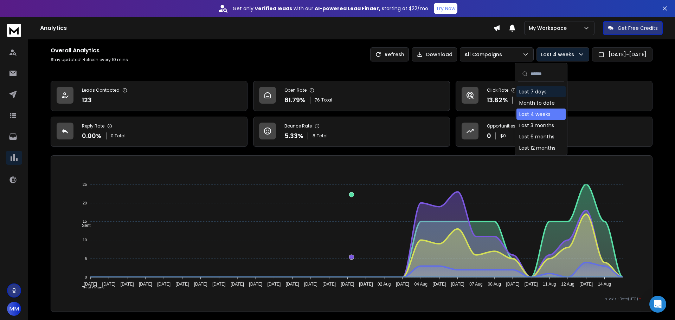 The width and height of the screenshot is (675, 320). I want to click on span: 8, so click(314, 136).